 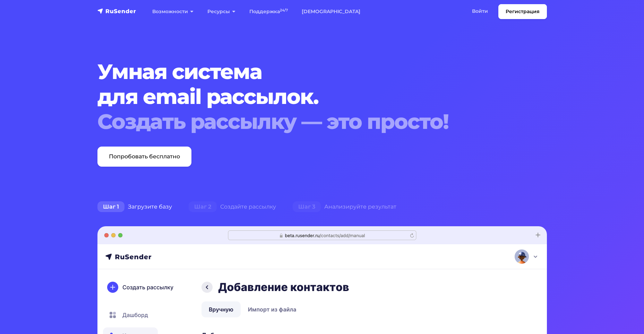 What do you see at coordinates (344, 207) in the screenshot?
I see `div: Анализируйте результат` at bounding box center [344, 207].